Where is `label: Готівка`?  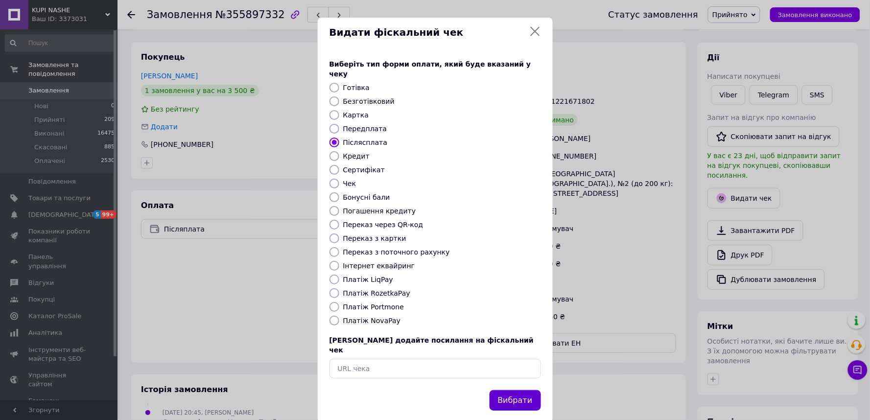
label: Готівка is located at coordinates (356, 88).